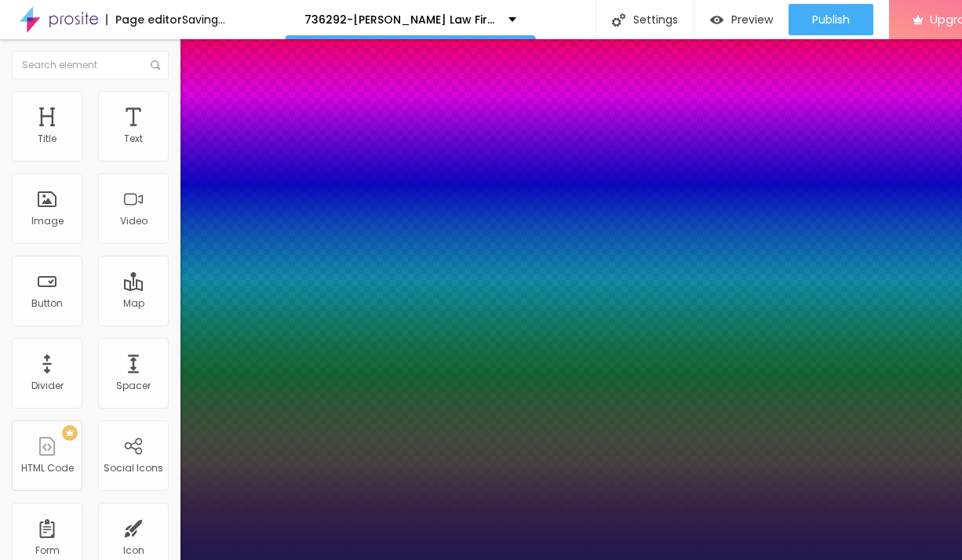 The width and height of the screenshot is (962, 560). I want to click on div: Divider, so click(47, 386).